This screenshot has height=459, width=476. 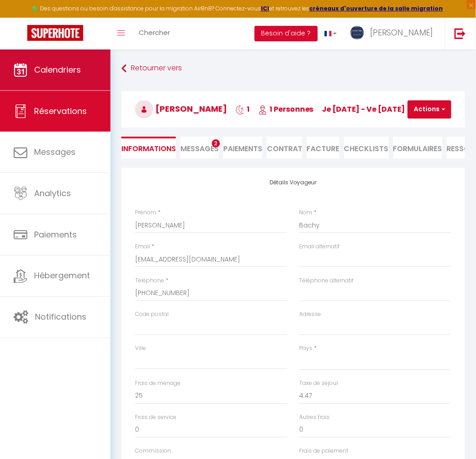 I want to click on label: Adresse, so click(x=310, y=315).